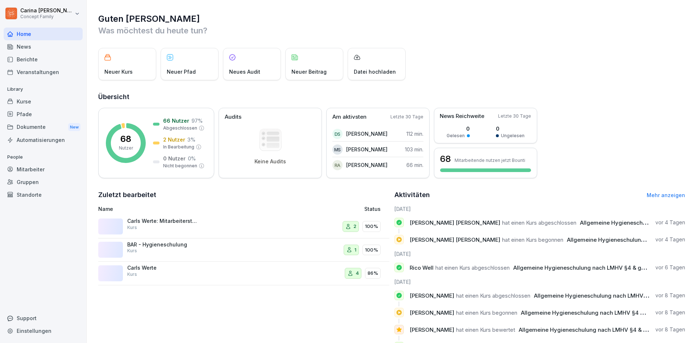 The image size is (696, 343). What do you see at coordinates (43, 330) in the screenshot?
I see `a: Einstellungen` at bounding box center [43, 330].